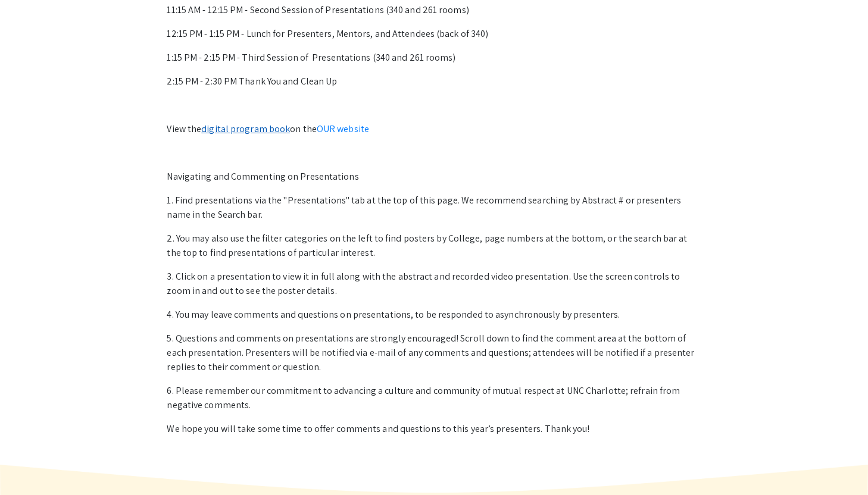  I want to click on p: 5. Questions and comments on presentations are strongly encouraged! Scroll down to find the comme..., so click(434, 353).